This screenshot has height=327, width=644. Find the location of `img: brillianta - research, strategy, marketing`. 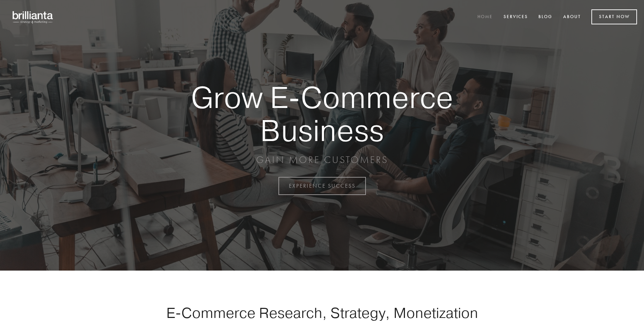

img: brillianta - research, strategy, marketing is located at coordinates (33, 17).